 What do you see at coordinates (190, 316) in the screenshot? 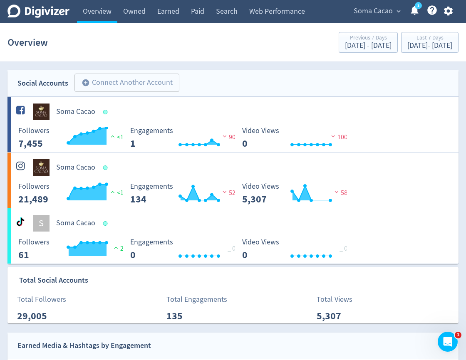
I see `p: 135` at bounding box center [190, 316].